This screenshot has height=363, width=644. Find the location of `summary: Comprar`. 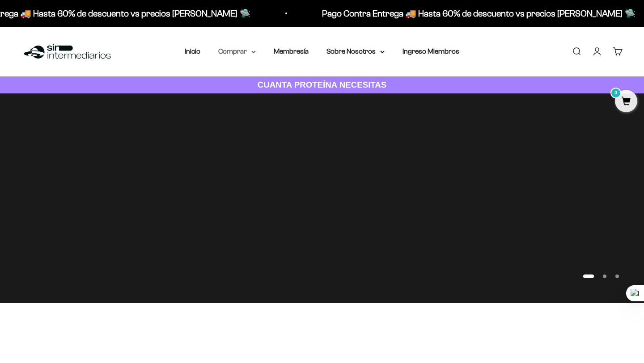

summary: Comprar is located at coordinates (237, 51).